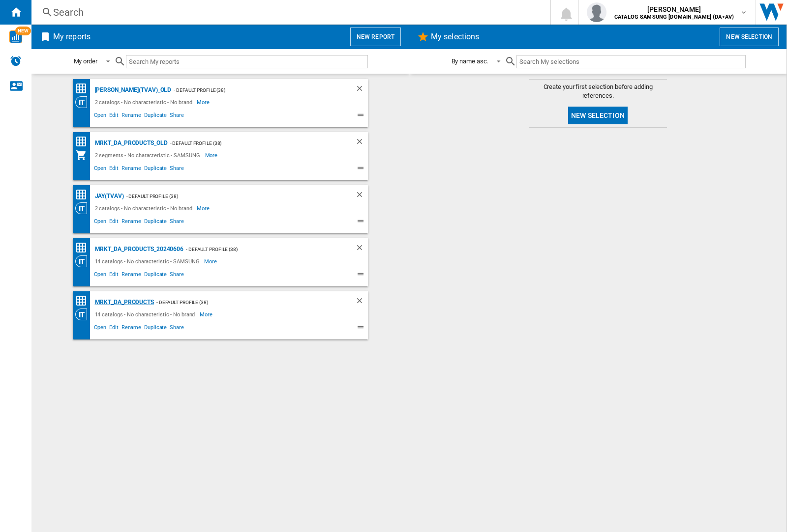 This screenshot has width=787, height=532. Describe the element at coordinates (289, 12) in the screenshot. I see `div: Search` at that location.